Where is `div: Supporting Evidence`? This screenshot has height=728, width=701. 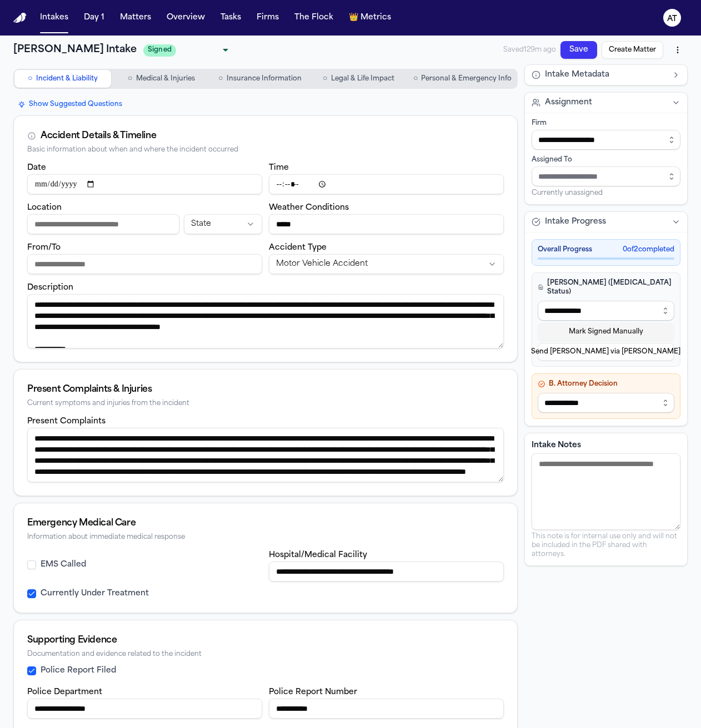
div: Supporting Evidence is located at coordinates (265, 641).